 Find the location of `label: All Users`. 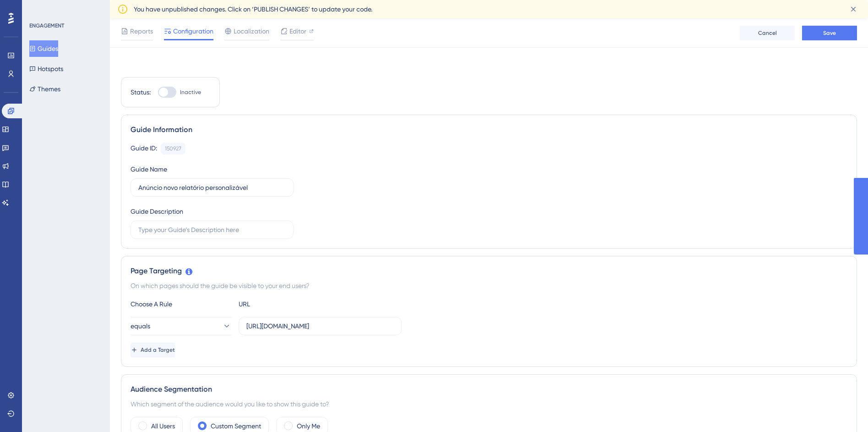

label: All Users is located at coordinates (163, 426).